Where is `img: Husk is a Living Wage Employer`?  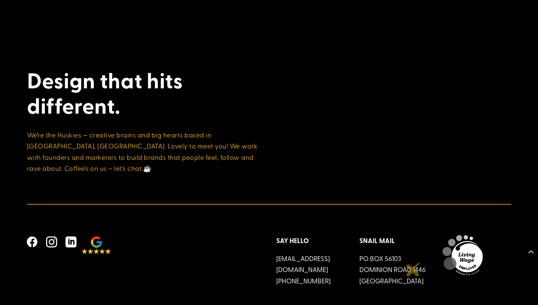
img: Husk is a Living Wage Employer is located at coordinates (463, 255).